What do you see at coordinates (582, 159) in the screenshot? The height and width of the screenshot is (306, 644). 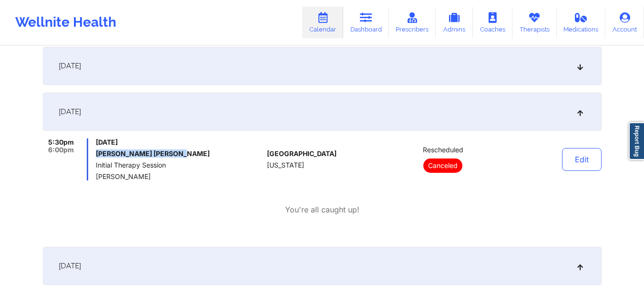 I see `button: Edit` at bounding box center [582, 159].